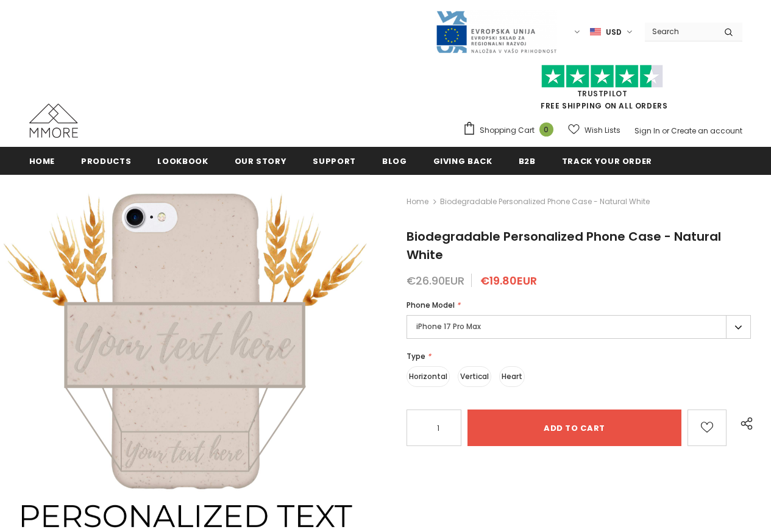 The height and width of the screenshot is (532, 771). Describe the element at coordinates (602, 90) in the screenshot. I see `span: FREE SHIPPING ON ALL ORDERS` at that location.